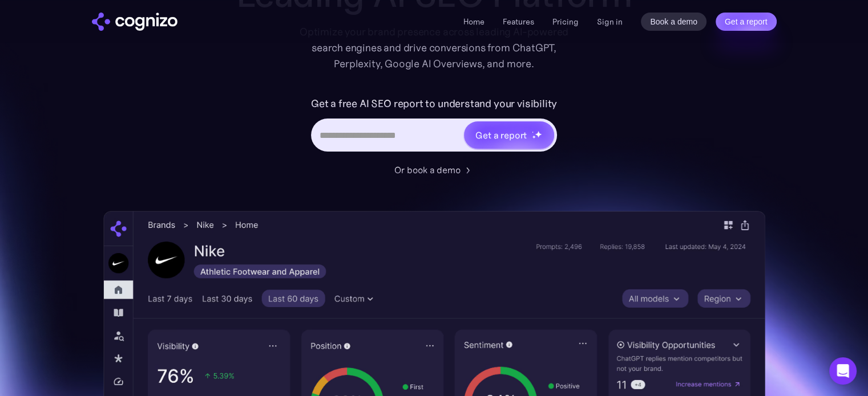  Describe the element at coordinates (674, 21) in the screenshot. I see `a: Book a demo` at that location.